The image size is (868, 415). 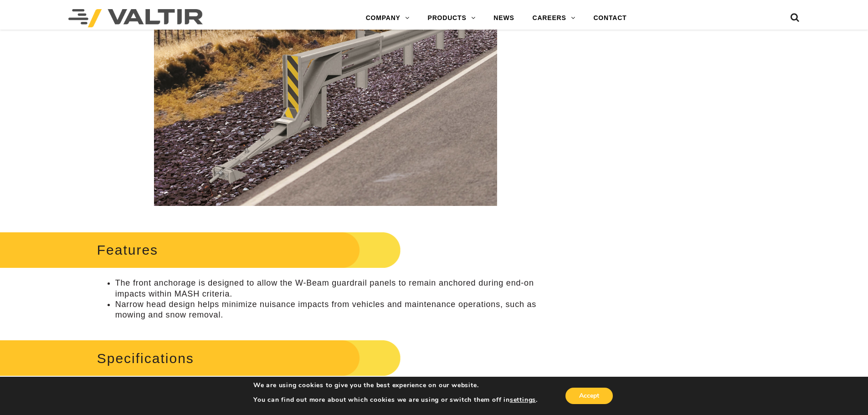 I want to click on button: Accept, so click(x=589, y=396).